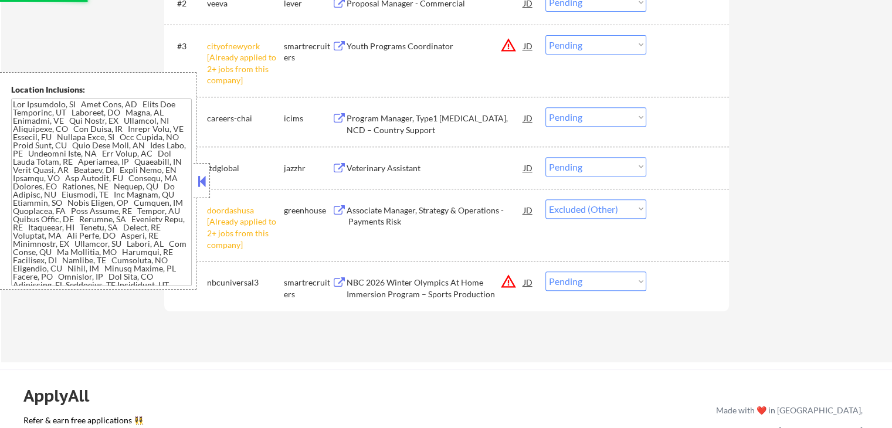  What do you see at coordinates (308, 168) in the screenshot?
I see `div: jazzhr` at bounding box center [308, 168].